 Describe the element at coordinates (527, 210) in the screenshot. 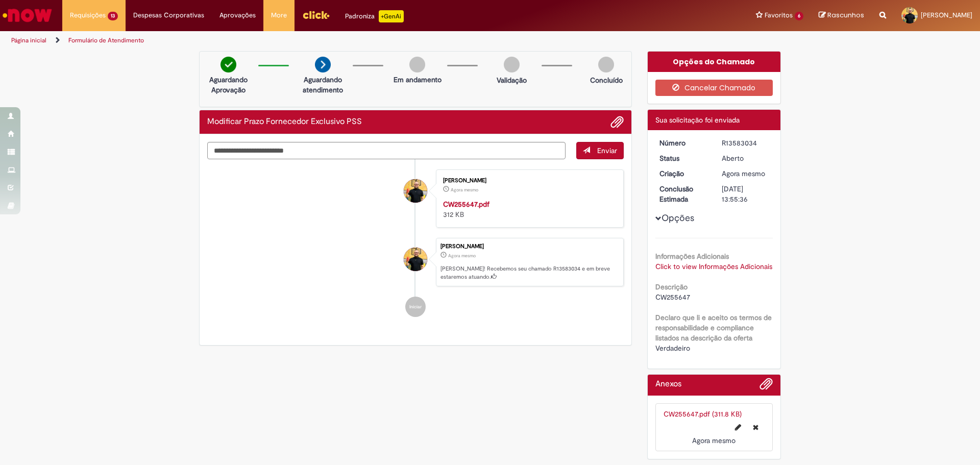

I see `div: 312 KB` at that location.